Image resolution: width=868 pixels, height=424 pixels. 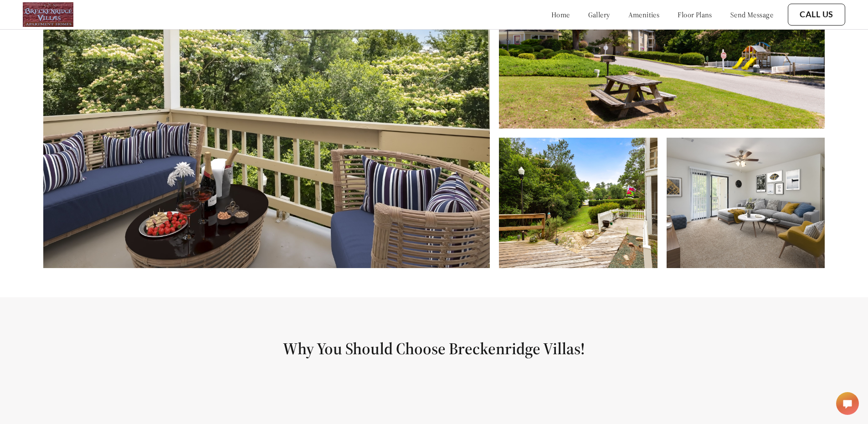 What do you see at coordinates (434, 348) in the screenshot?
I see `h1: Why You Should Choose Breckenridge Villas!` at bounding box center [434, 348].